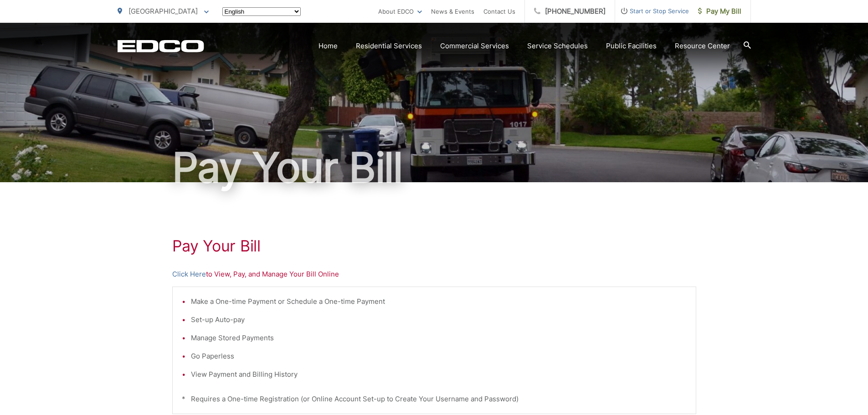 This screenshot has height=415, width=868. I want to click on li: Manage Stored Payments, so click(439, 338).